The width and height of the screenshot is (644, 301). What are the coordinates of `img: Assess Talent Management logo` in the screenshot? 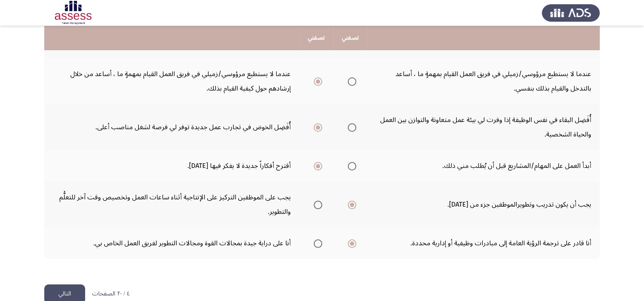 It's located at (571, 13).